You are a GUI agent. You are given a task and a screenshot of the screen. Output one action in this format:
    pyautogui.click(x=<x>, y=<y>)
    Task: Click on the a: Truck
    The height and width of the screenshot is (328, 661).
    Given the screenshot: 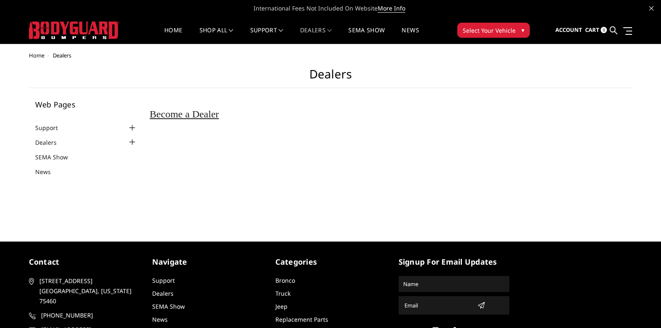 What is the action you would take?
    pyautogui.click(x=283, y=293)
    